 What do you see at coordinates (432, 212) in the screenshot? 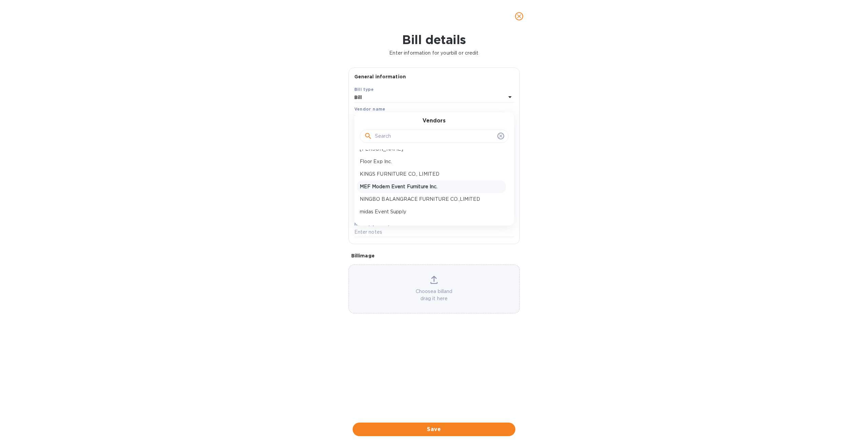
I see `p: midas Event Supply` at bounding box center [432, 212].